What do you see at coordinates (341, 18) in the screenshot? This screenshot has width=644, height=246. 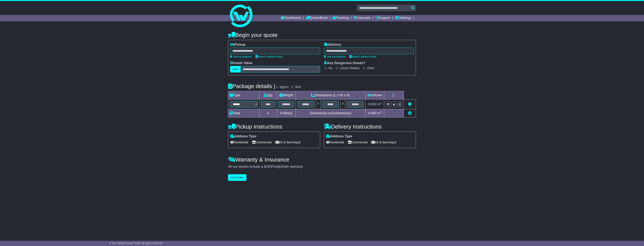 I see `a: Tracking` at bounding box center [341, 18].